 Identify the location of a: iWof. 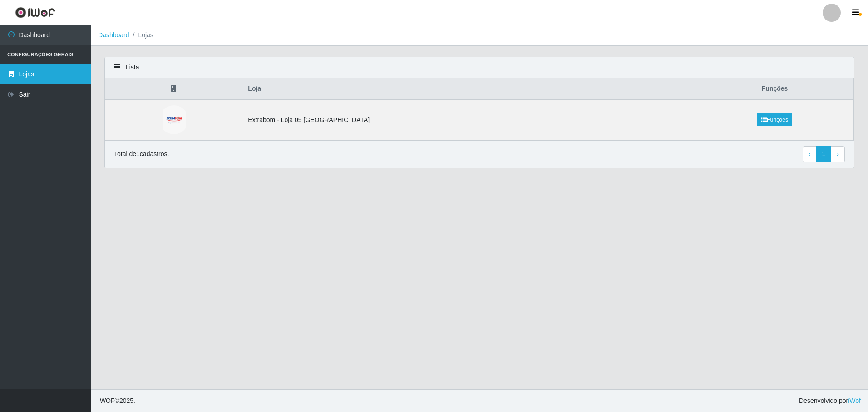
(854, 400).